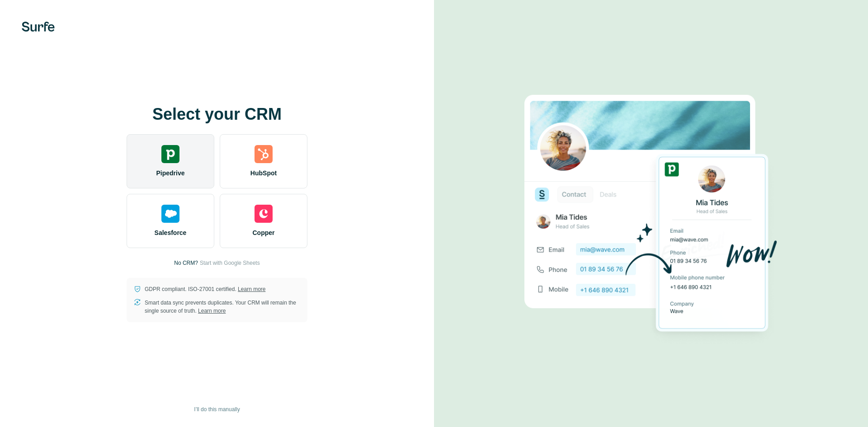 The width and height of the screenshot is (868, 427). What do you see at coordinates (263, 154) in the screenshot?
I see `img: hubspot's logo` at bounding box center [263, 154].